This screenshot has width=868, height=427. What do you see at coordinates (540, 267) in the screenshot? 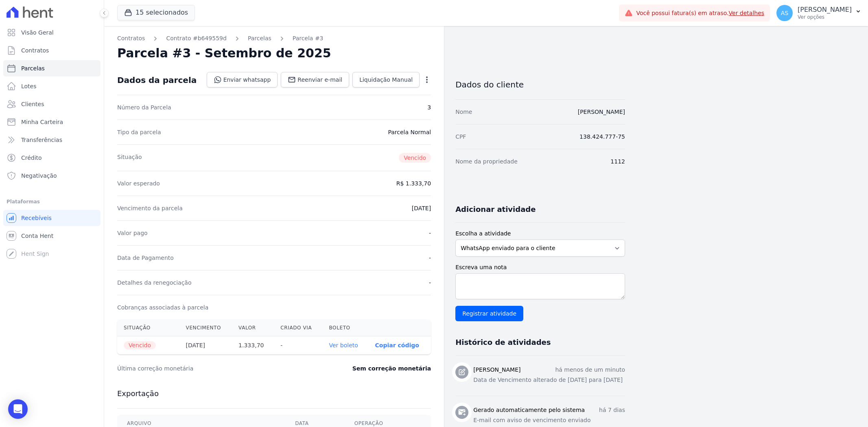
I see `label: Escreva uma nota` at bounding box center [540, 267].